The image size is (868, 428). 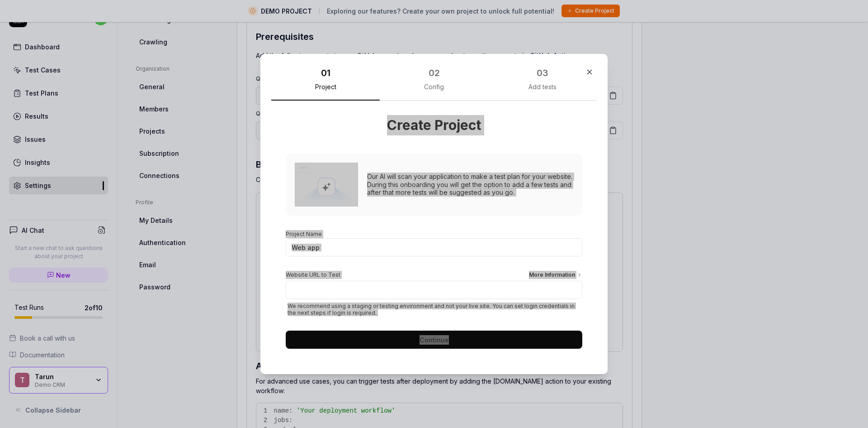 What do you see at coordinates (325, 87) in the screenshot?
I see `div: Project` at bounding box center [325, 87].